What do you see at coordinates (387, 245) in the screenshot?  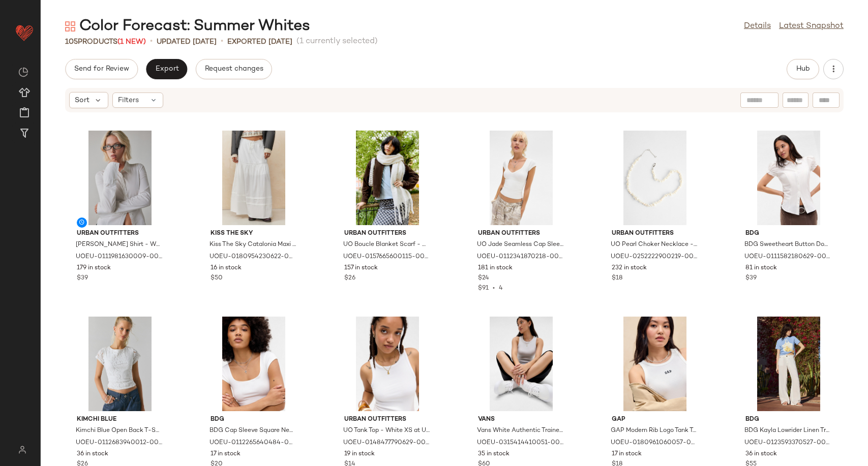 I see `span: UO Boucle Blanket Scarf - Cream at Urban Outfitters` at bounding box center [387, 245].